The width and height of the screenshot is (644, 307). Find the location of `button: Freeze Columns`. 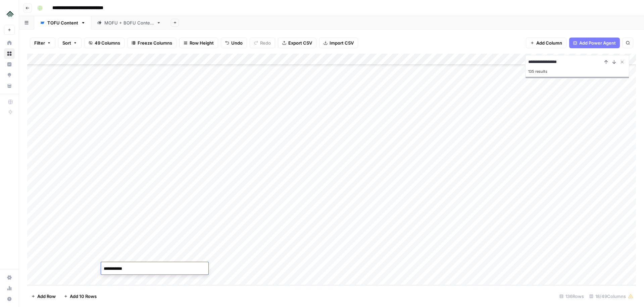

button: Freeze Columns is located at coordinates (152, 43).